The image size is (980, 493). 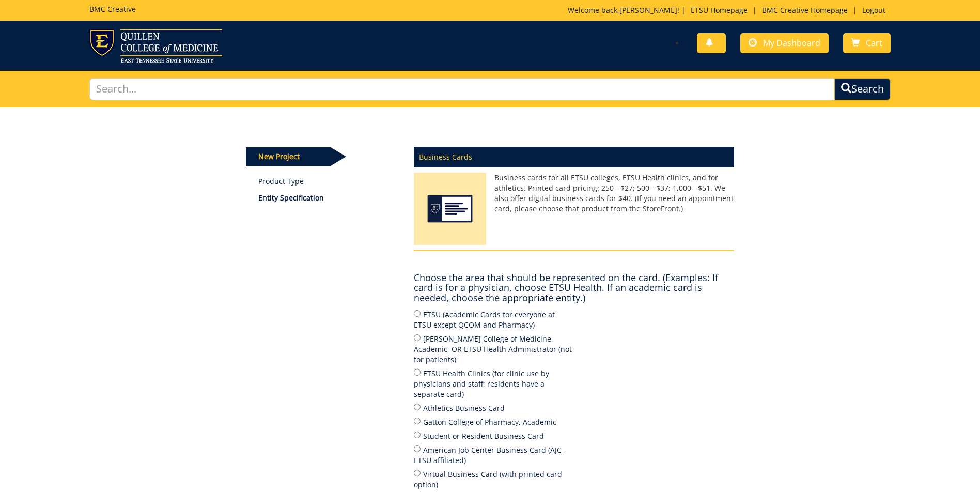 I want to click on h4: Choose the area that should be represented on the card. (Examples: If card is for a physician, ch..., so click(x=574, y=288).